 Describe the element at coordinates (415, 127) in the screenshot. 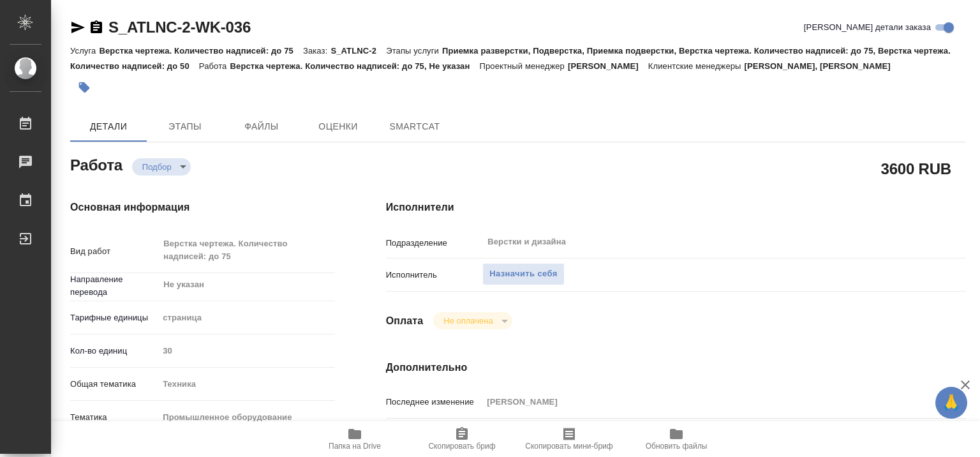

I see `span: SmartCat` at that location.